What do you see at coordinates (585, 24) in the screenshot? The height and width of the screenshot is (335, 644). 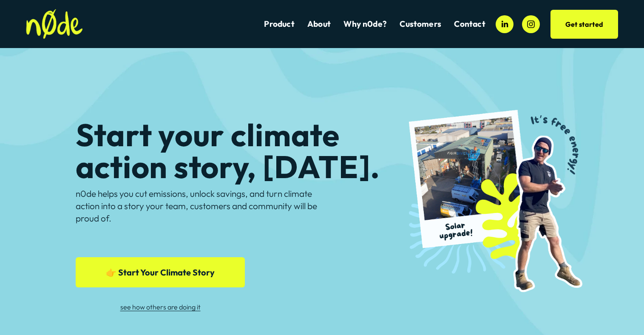 I see `a: Get started` at bounding box center [585, 24].